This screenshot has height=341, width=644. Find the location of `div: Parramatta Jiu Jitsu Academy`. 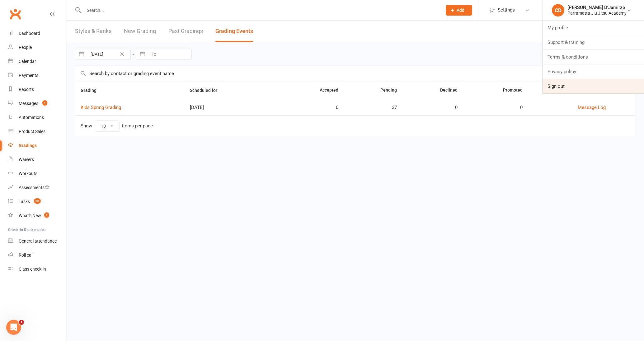

div: Parramatta Jiu Jitsu Academy is located at coordinates (597, 13).